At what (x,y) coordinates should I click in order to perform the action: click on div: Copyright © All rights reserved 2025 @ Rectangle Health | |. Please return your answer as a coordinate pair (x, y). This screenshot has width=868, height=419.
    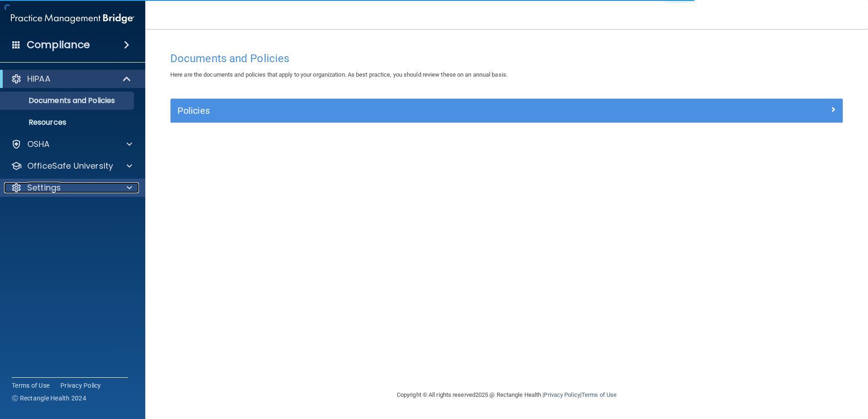
    Looking at the image, I should click on (506, 395).